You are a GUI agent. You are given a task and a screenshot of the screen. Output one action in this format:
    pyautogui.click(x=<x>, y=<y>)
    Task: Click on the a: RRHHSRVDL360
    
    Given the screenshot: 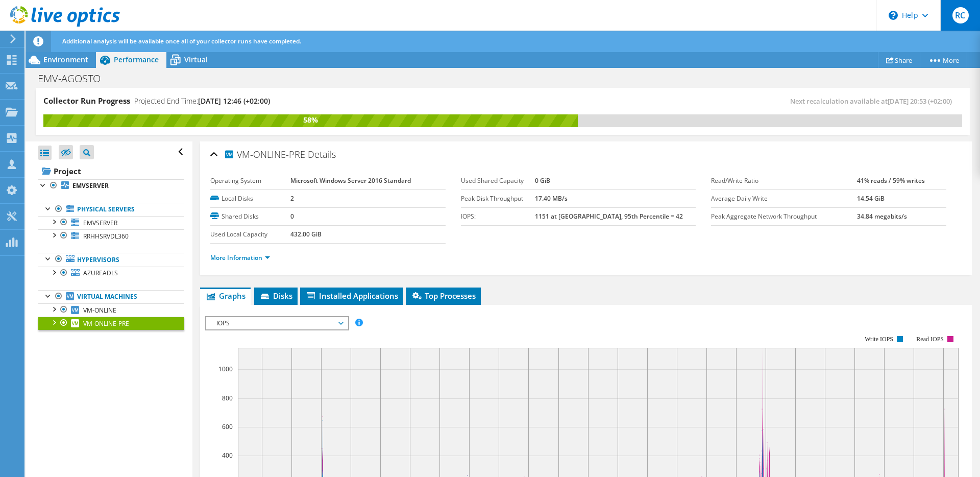 What is the action you would take?
    pyautogui.click(x=111, y=236)
    